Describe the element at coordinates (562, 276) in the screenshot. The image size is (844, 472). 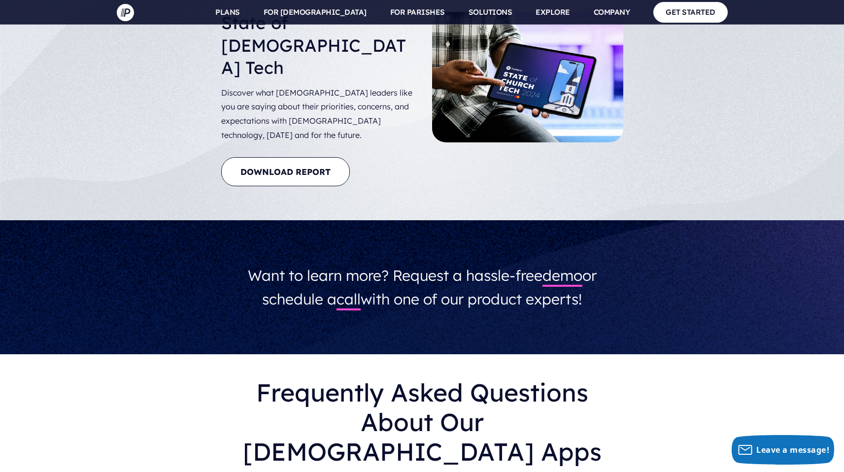
I see `span: demo` at that location.